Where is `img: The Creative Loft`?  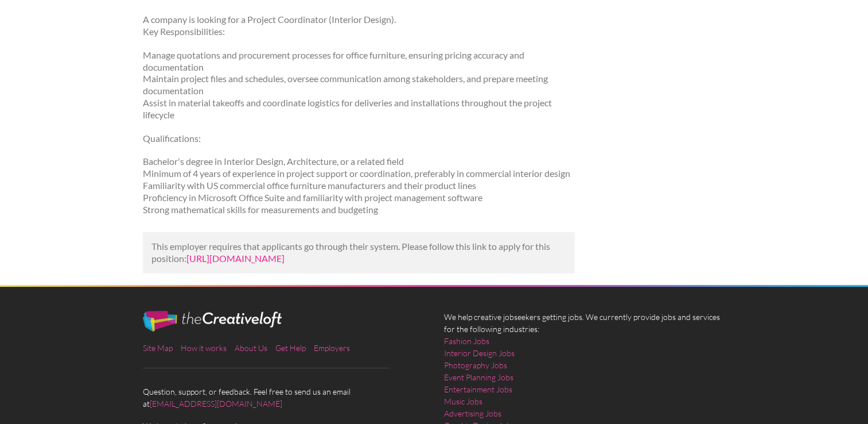
img: The Creative Loft is located at coordinates (212, 321).